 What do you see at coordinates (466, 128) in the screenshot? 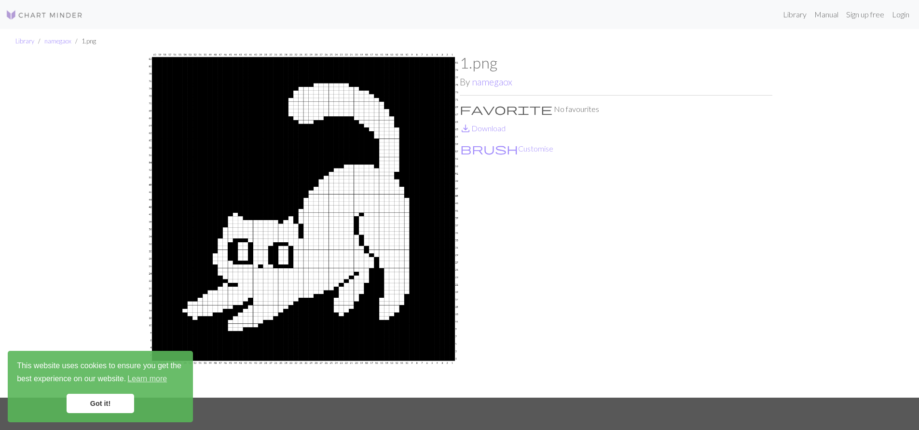
I see `i: Download` at bounding box center [466, 128].